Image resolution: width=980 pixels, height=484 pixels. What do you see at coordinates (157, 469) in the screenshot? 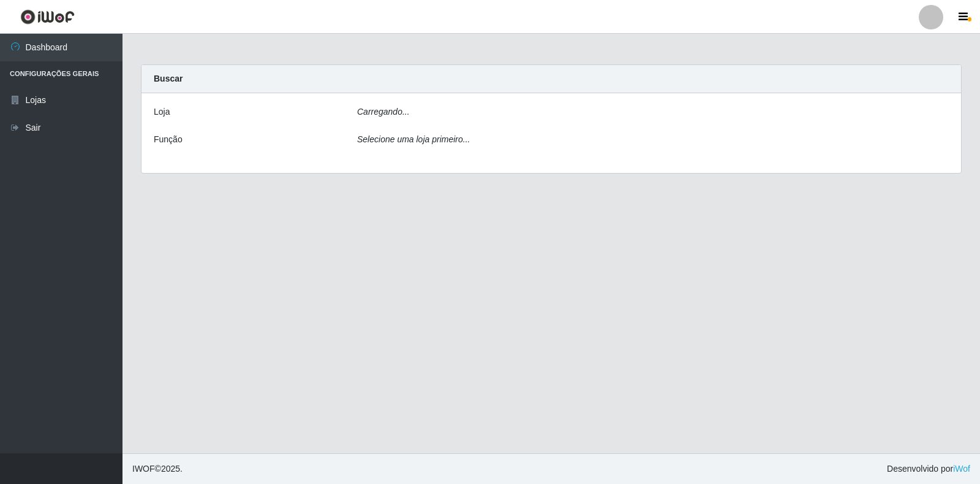
I see `span: © 2025 .` at bounding box center [157, 469].